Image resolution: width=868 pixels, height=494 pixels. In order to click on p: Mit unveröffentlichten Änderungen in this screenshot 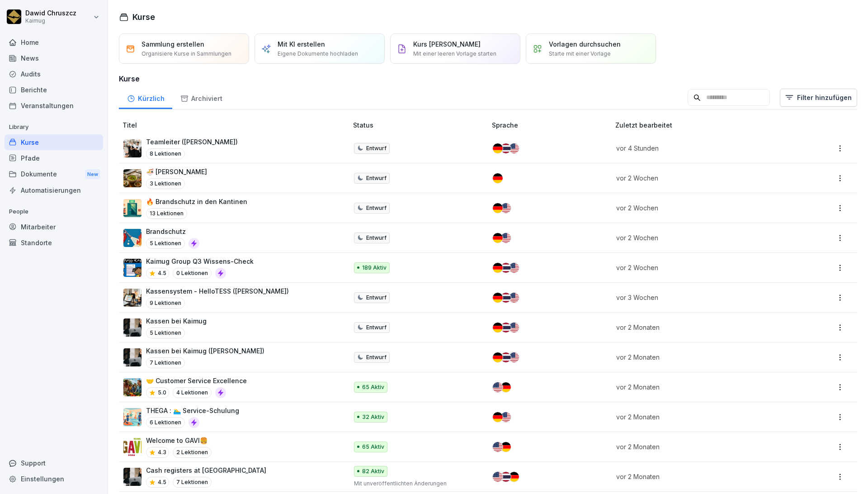, I will do `click(415, 484)`.